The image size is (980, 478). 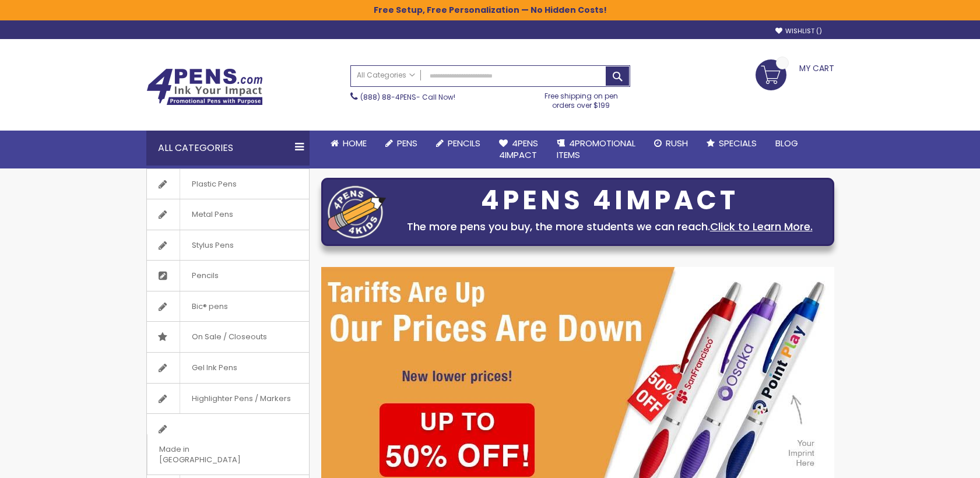 I want to click on a: On Sale / Closeouts, so click(x=228, y=337).